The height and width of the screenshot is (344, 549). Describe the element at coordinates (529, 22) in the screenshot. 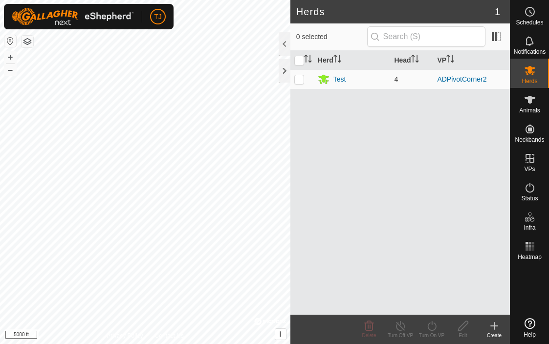

I see `span: Schedules` at that location.